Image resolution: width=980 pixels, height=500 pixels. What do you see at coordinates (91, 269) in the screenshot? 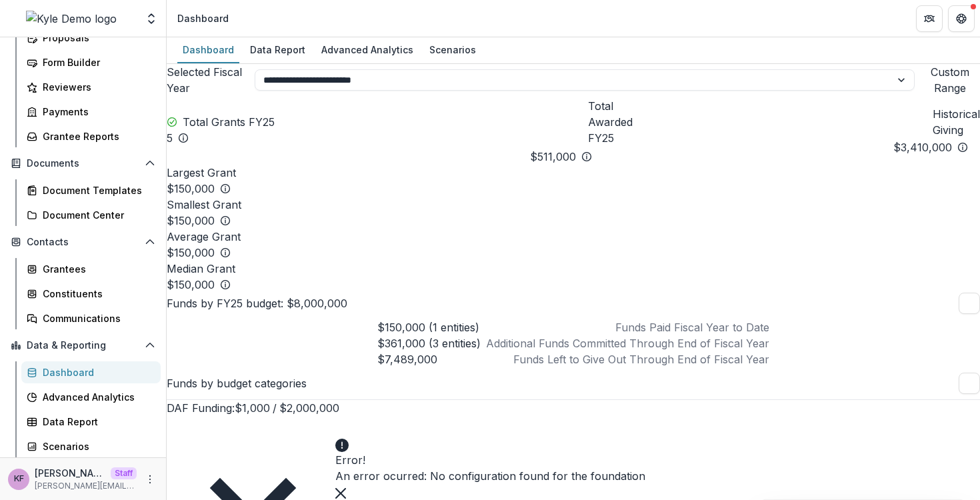
I see `a: Grantees` at bounding box center [91, 269].